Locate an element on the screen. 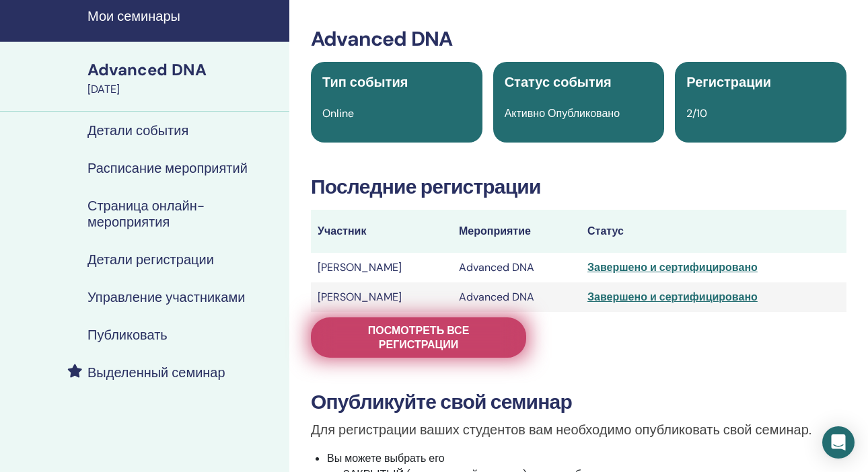  span: 2/10 is located at coordinates (697, 113).